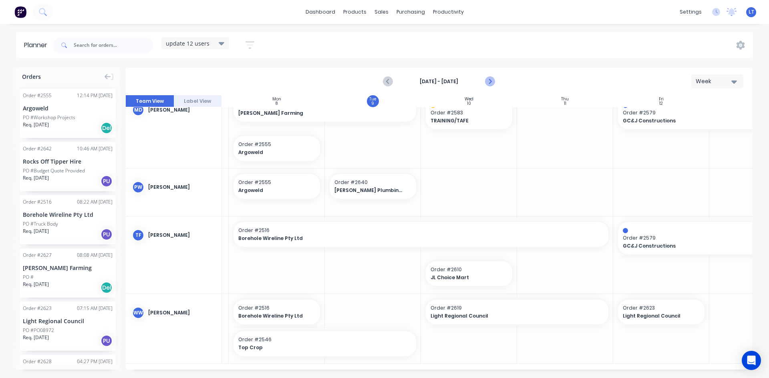 The height and width of the screenshot is (378, 769). What do you see at coordinates (68, 161) in the screenshot?
I see `div: Rocks Off Tipper Hire` at bounding box center [68, 161].